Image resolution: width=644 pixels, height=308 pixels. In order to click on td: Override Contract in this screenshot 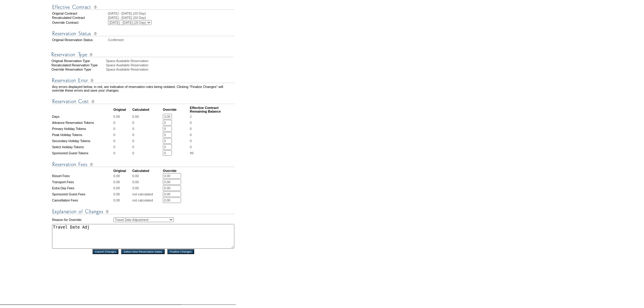, I will do `click(80, 23)`.